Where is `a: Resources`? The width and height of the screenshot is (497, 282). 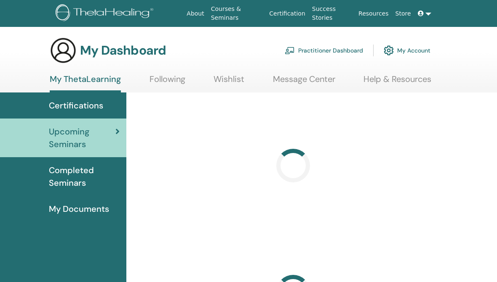 a: Resources is located at coordinates (373, 13).